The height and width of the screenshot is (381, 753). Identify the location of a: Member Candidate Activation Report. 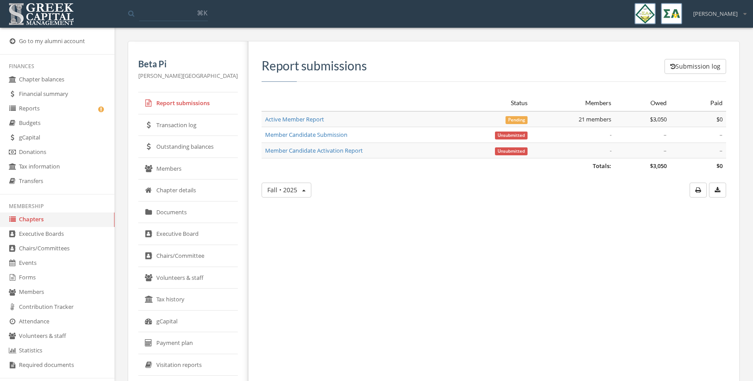
(314, 151).